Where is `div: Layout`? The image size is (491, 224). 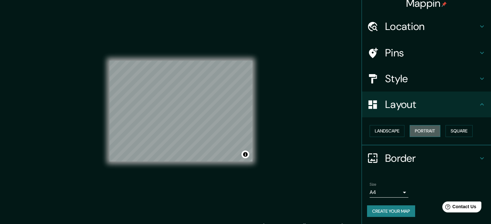 div: Layout is located at coordinates (427, 105).